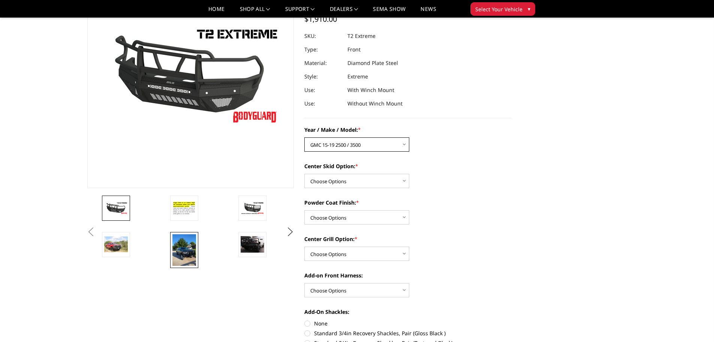  I want to click on dd: Without Winch Mount, so click(375, 103).